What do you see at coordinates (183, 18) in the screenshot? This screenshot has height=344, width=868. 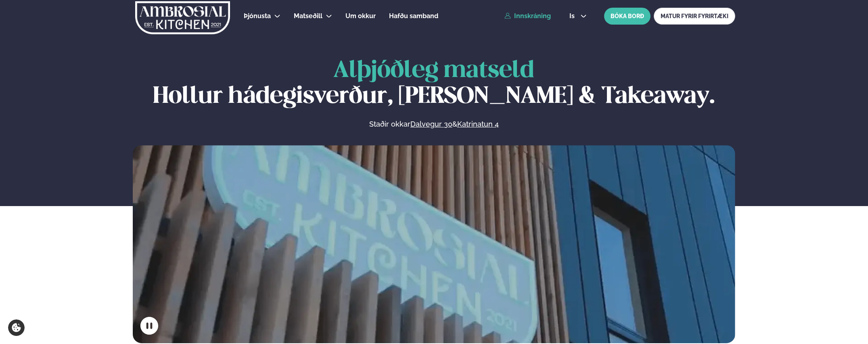 I see `img: logo` at bounding box center [183, 18].